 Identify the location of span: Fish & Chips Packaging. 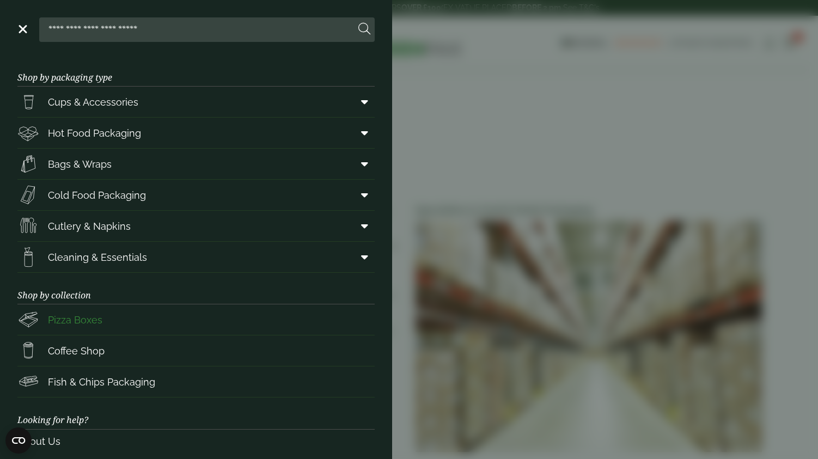
(101, 382).